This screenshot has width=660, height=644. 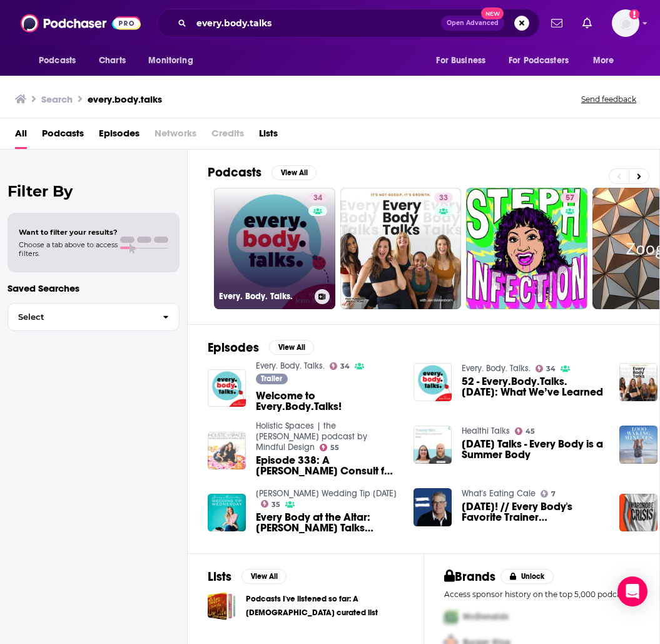 I want to click on span: Select, so click(x=80, y=317).